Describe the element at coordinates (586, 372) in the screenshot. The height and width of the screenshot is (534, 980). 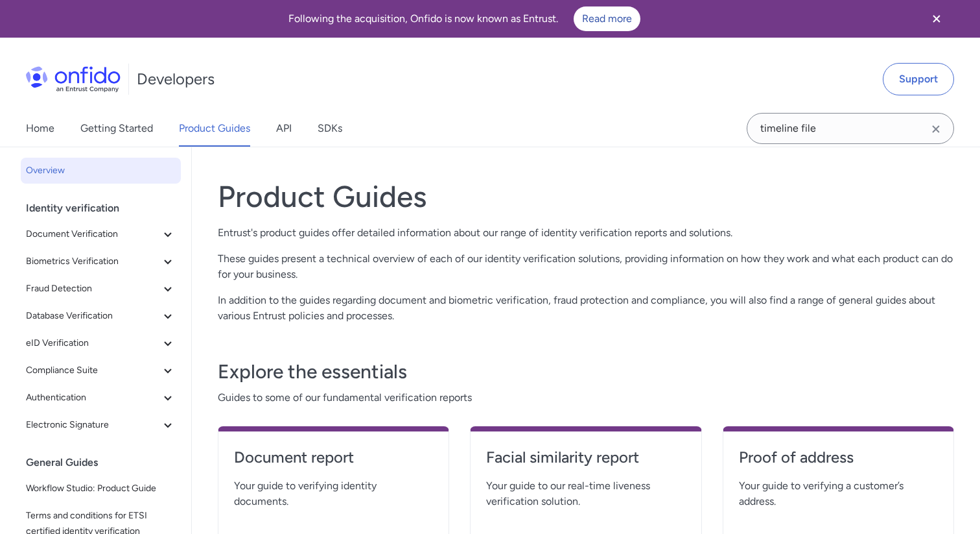
I see `h3: Explore the essentials` at that location.